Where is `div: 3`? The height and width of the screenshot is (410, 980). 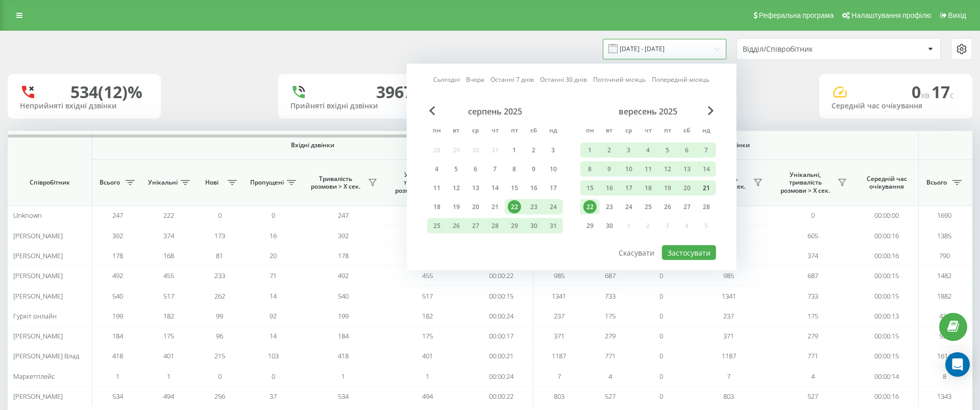 div: 3 is located at coordinates (553, 150).